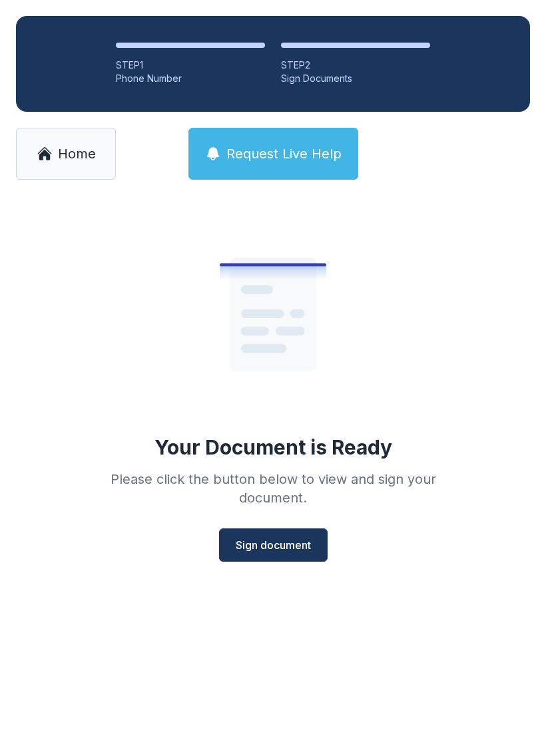 The height and width of the screenshot is (756, 546). I want to click on div: Sign Documents, so click(355, 78).